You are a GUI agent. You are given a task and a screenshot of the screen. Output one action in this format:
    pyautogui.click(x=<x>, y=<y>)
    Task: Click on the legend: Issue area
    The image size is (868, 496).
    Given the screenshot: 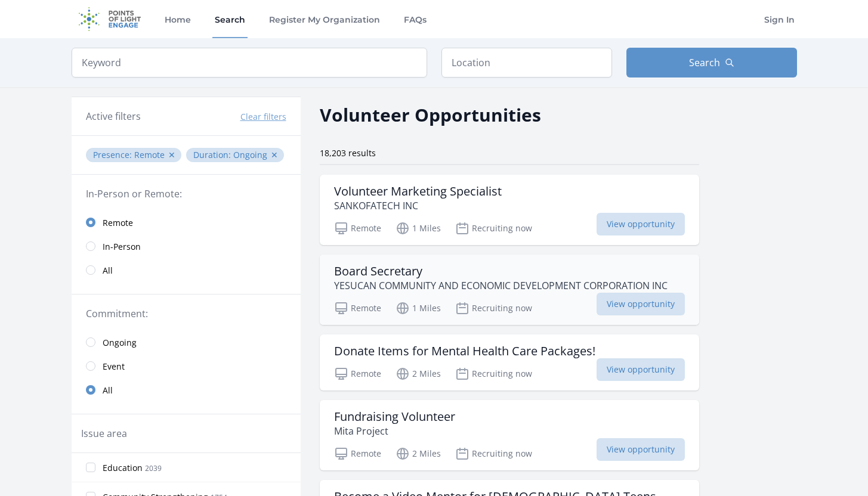 What is the action you would take?
    pyautogui.click(x=104, y=434)
    